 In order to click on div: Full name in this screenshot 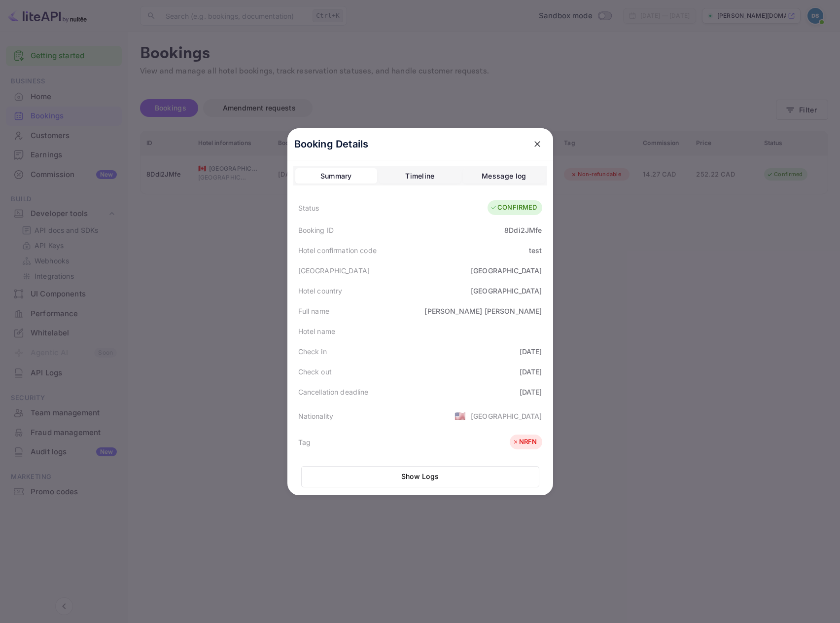, I will do `click(314, 311)`.